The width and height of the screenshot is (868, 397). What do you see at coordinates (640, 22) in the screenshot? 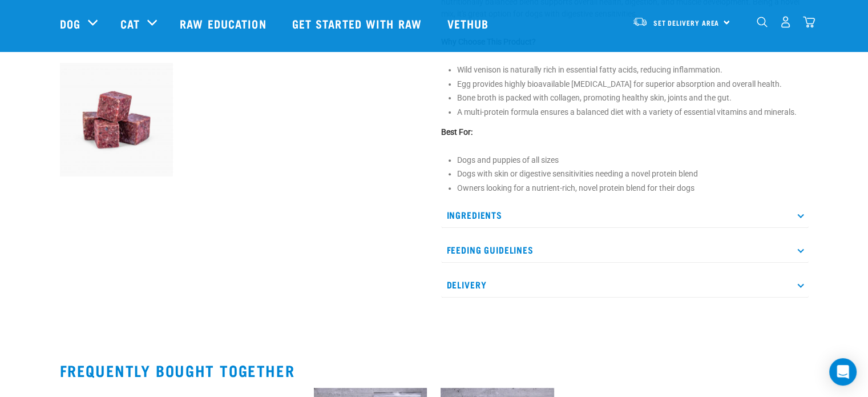
I see `img: van-moving.png` at bounding box center [640, 22].